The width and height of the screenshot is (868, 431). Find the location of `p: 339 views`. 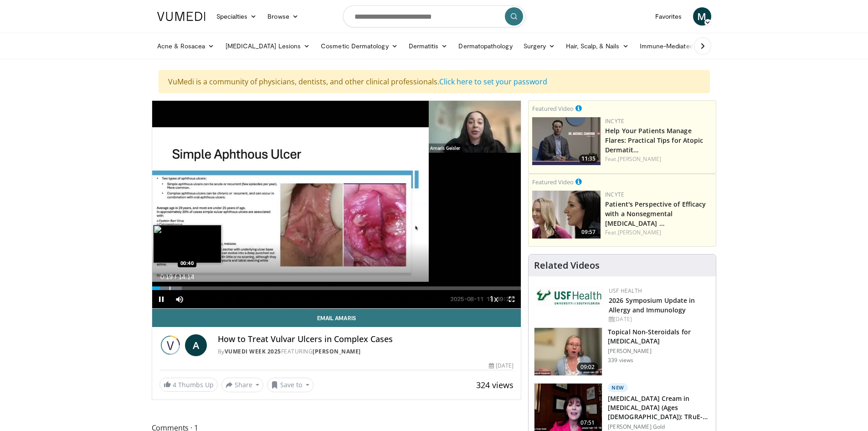

p: 339 views is located at coordinates (620, 360).